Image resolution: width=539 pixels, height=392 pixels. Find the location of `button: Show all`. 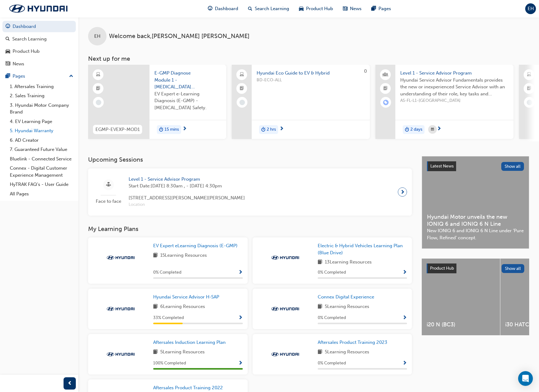

button: Show all is located at coordinates (513, 167).